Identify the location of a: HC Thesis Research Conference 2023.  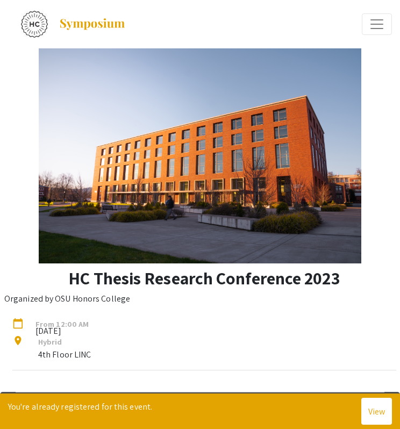
(67, 24).